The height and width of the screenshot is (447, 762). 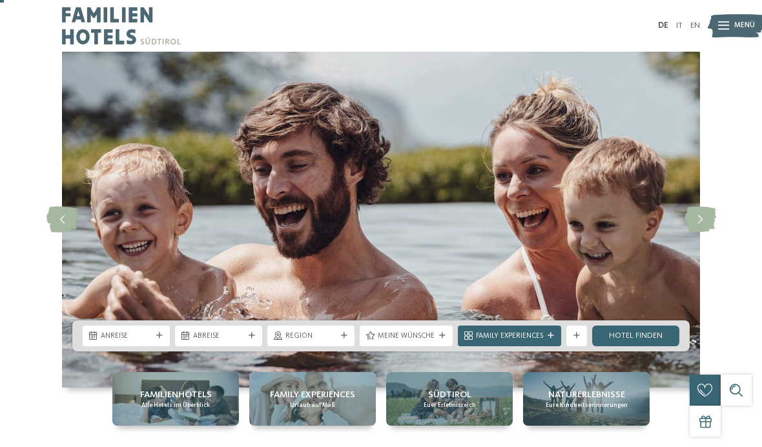 What do you see at coordinates (695, 25) in the screenshot?
I see `a: EN` at bounding box center [695, 25].